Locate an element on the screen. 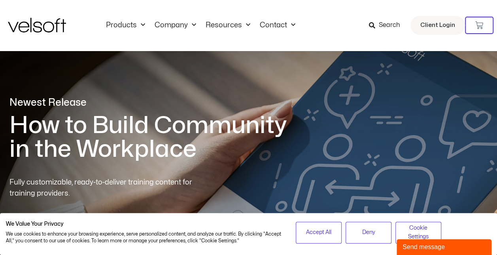 The width and height of the screenshot is (497, 255). button: Deny all cookies is located at coordinates (368, 232).